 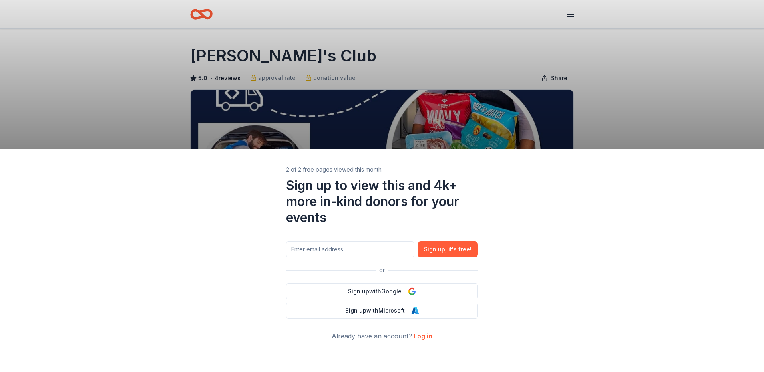 What do you see at coordinates (423, 336) in the screenshot?
I see `a: Log in` at bounding box center [423, 336].